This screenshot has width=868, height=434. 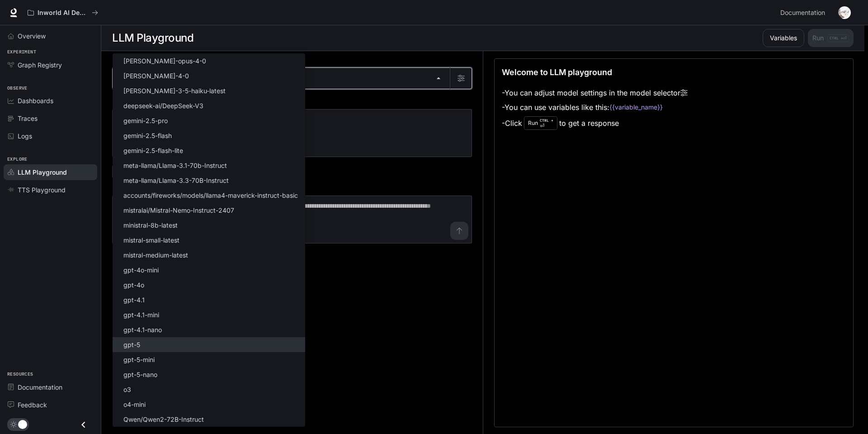 I want to click on p: o3, so click(x=127, y=389).